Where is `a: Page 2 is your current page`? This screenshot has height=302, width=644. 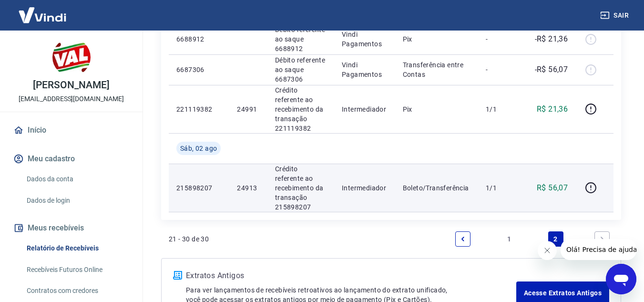 a: Page 2 is your current page is located at coordinates (556, 239).